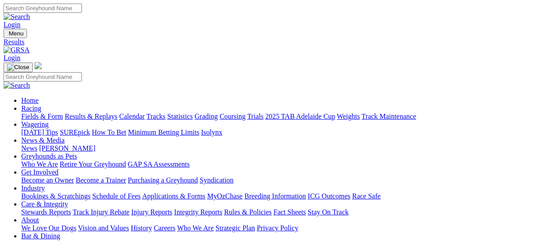  I want to click on a: Weights, so click(349, 116).